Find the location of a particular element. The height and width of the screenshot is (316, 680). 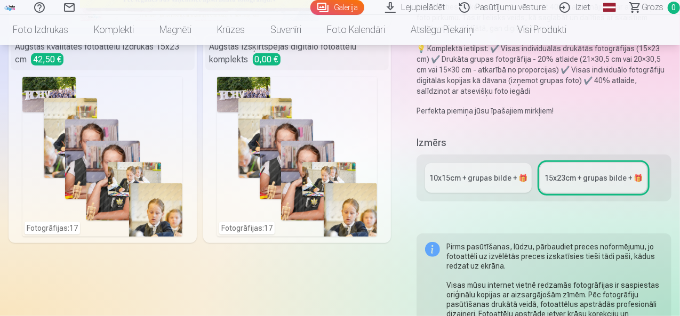

div: 15x23сm + grupas bilde + 🎁 is located at coordinates (594, 178).